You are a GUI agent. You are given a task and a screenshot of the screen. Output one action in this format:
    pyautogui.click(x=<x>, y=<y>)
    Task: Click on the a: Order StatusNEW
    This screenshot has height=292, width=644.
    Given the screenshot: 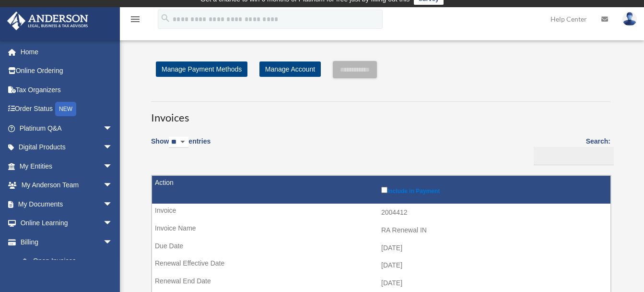 What is the action you would take?
    pyautogui.click(x=67, y=109)
    